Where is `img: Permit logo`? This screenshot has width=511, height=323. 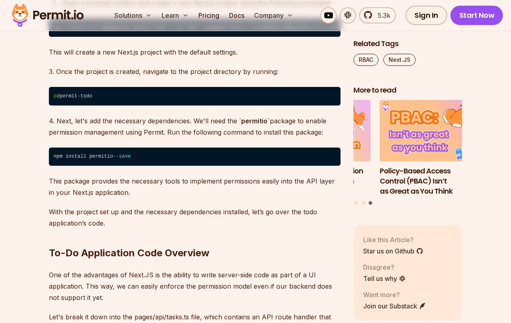
img: Permit logo is located at coordinates (48, 15).